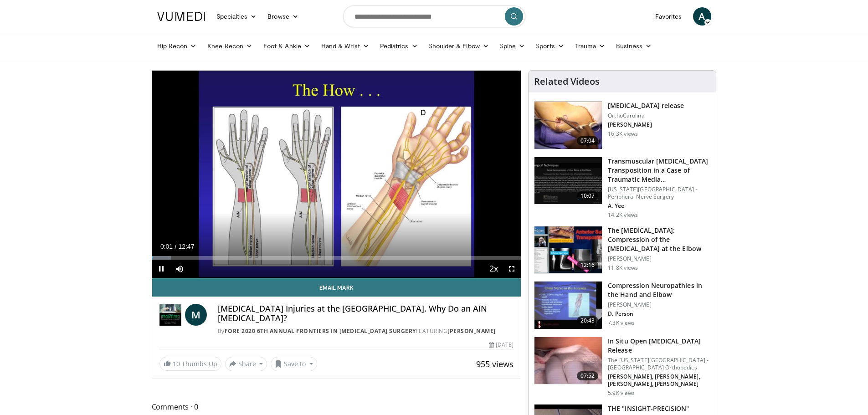  Describe the element at coordinates (181, 16) in the screenshot. I see `img: VuMedi Logo` at that location.